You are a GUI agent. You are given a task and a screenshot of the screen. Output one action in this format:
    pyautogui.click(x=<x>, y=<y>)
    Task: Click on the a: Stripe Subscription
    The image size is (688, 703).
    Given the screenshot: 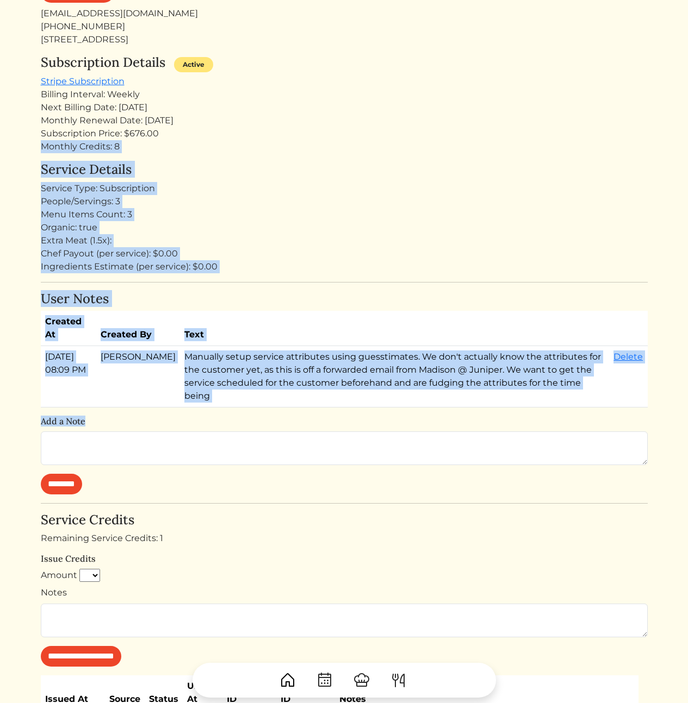 What is the action you would take?
    pyautogui.click(x=83, y=81)
    